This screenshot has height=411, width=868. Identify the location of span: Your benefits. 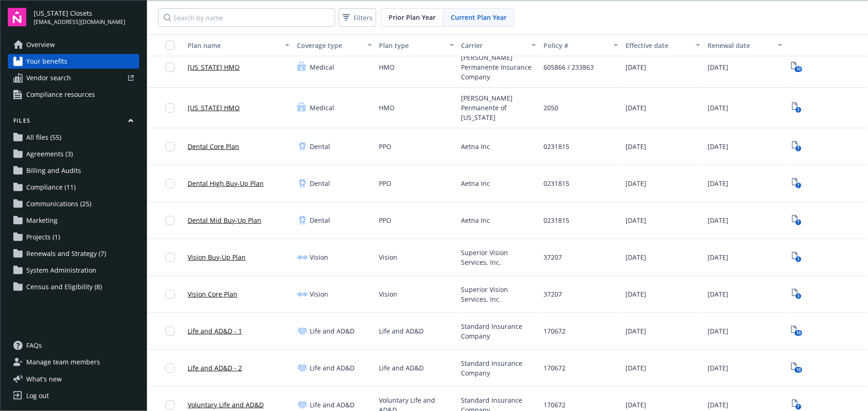
(47, 61).